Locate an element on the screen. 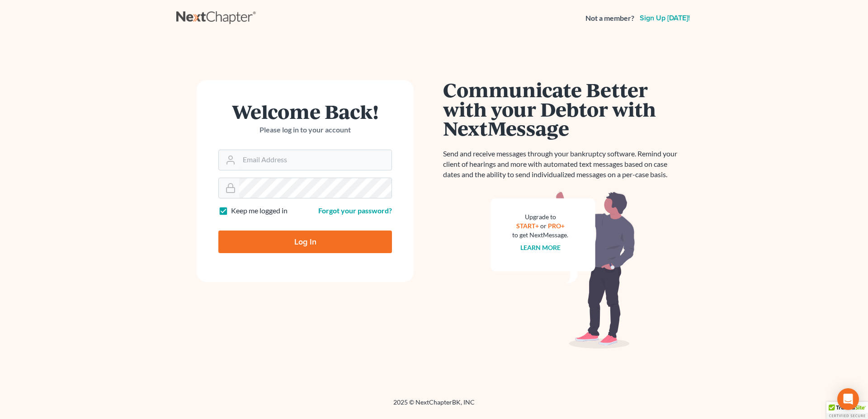 The width and height of the screenshot is (868, 419). h1: Communicate Better with your Debtor with NextMessage is located at coordinates (563, 109).